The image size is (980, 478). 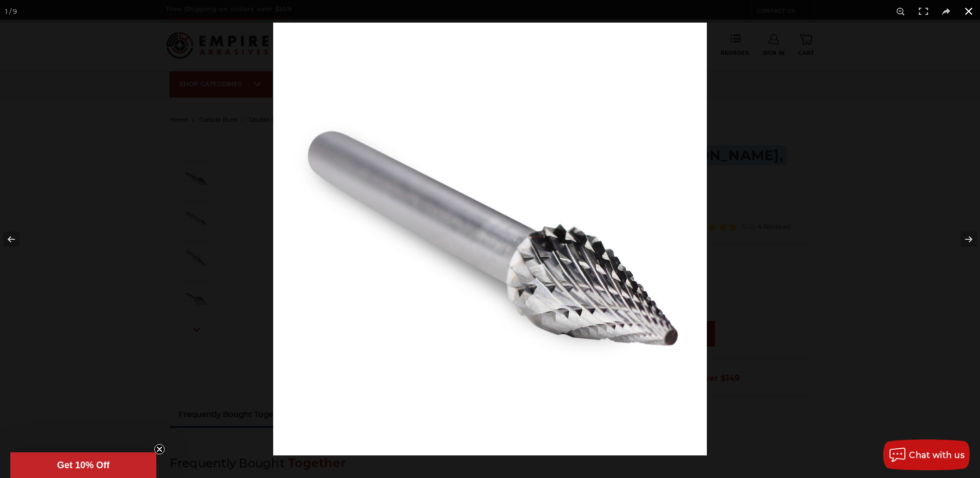 What do you see at coordinates (489, 239) in the screenshot?
I see `img: SM-4-double-cut-tungsten-carbide-burr__49029.1680561525.jpg` at bounding box center [489, 239].